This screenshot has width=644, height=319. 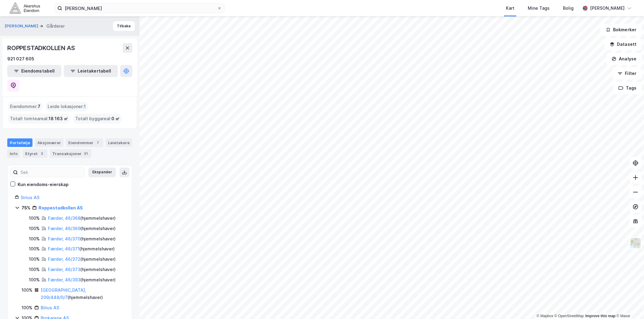 What do you see at coordinates (39, 119) in the screenshot?
I see `div: Totalt tomteareal :` at bounding box center [39, 119].